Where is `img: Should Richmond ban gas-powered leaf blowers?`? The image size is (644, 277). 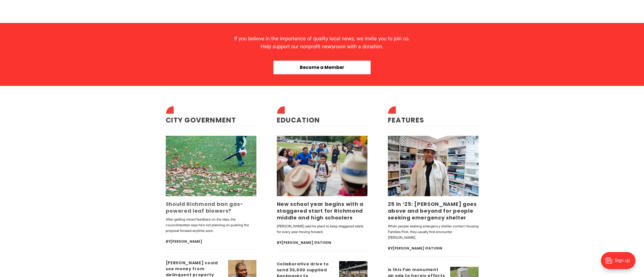
img: Should Richmond ban gas-powered leaf blowers? is located at coordinates (211, 166).